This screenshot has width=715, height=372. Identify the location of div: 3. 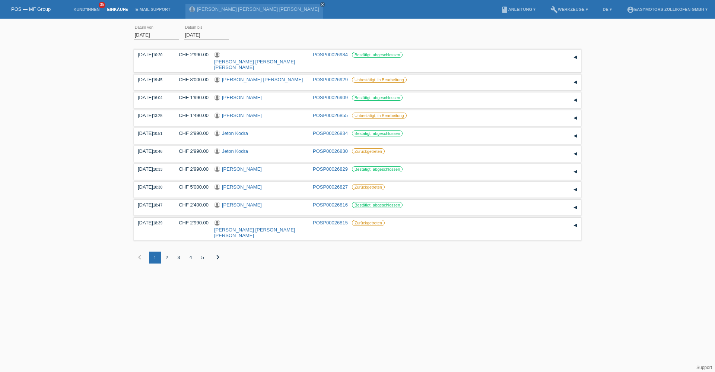
(179, 257).